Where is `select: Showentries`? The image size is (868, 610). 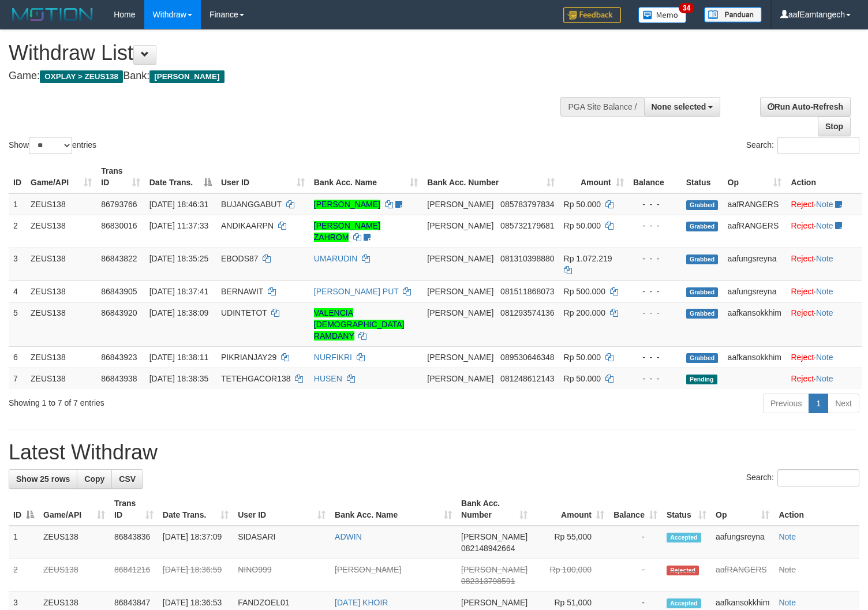
select: Showentries is located at coordinates (50, 145).